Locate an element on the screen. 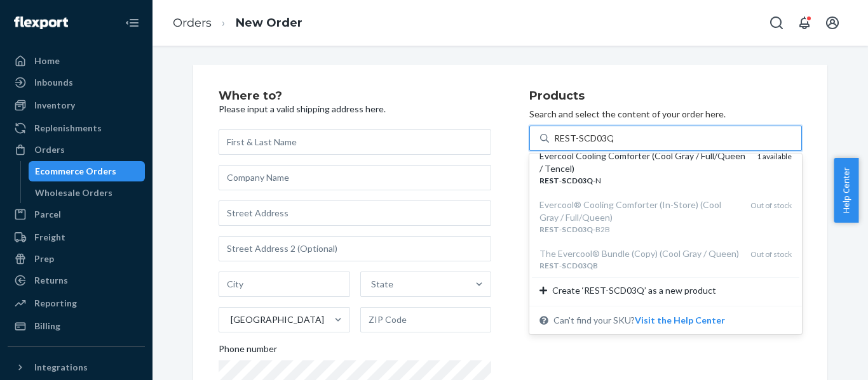 Image resolution: width=868 pixels, height=380 pixels. p: Please input a valid shipping address here. is located at coordinates (355, 109).